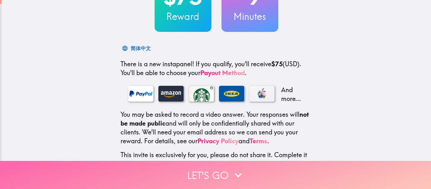 The image size is (431, 189). I want to click on b: not be made public, so click(214, 119).